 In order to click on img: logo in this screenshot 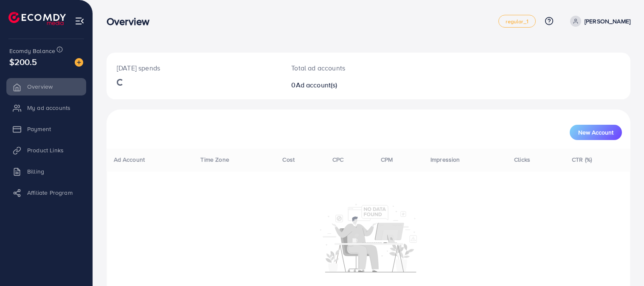, I will do `click(37, 18)`.